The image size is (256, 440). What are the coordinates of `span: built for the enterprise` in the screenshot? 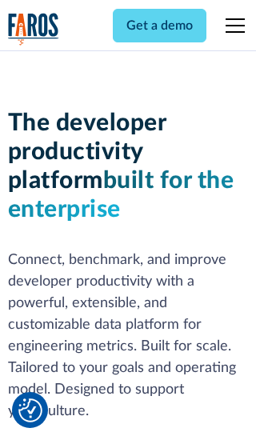 It's located at (121, 195).